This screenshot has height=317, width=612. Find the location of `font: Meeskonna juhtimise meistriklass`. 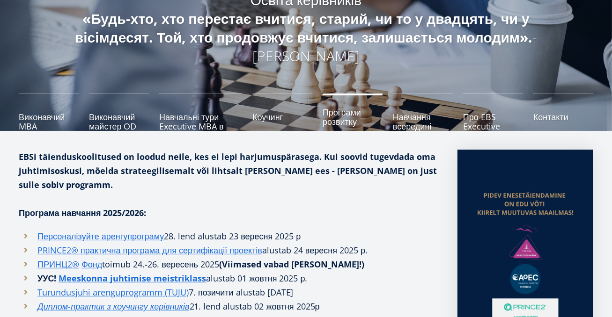

font: Meeskonna juhtimise meistriklass is located at coordinates (132, 278).